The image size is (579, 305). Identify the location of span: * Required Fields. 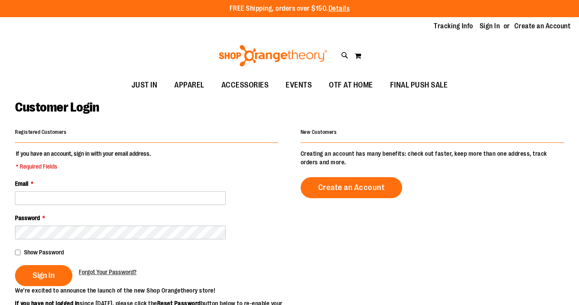
(83, 166).